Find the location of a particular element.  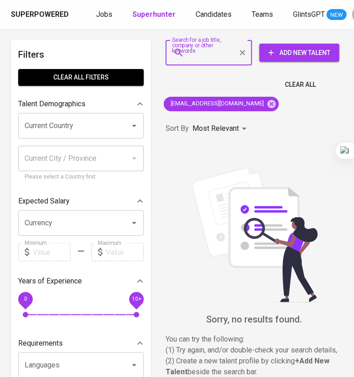

a: Candidates is located at coordinates (214, 15).